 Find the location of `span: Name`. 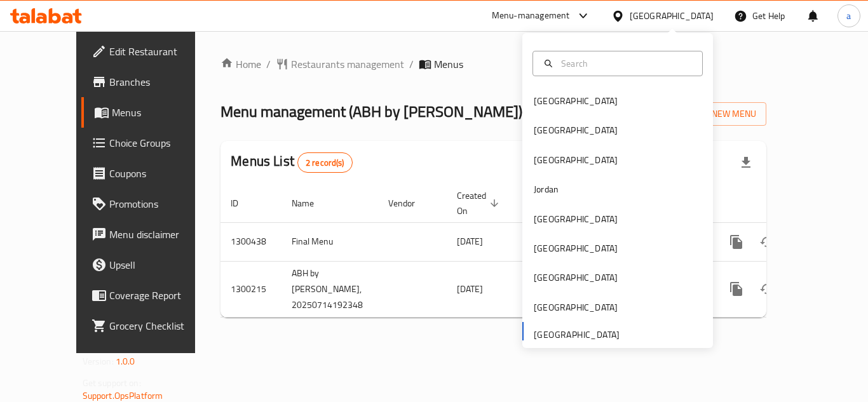

span: Name is located at coordinates (311, 203).